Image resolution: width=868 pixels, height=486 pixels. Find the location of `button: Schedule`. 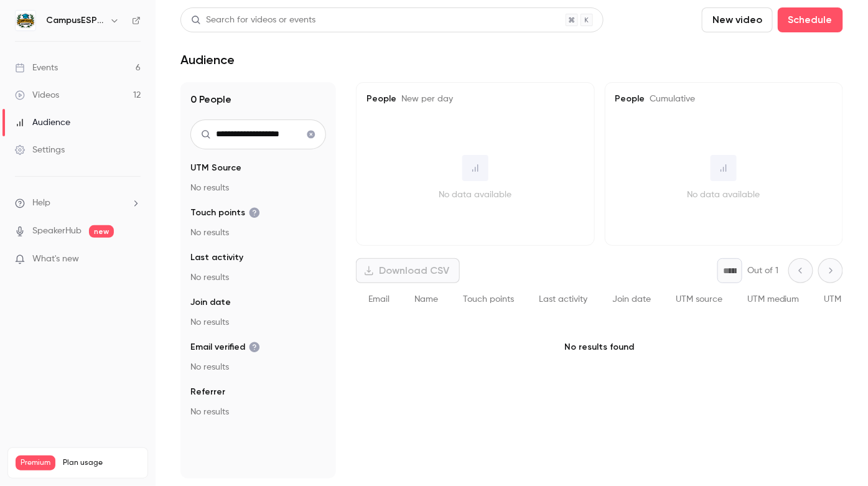

button: Schedule is located at coordinates (810, 20).